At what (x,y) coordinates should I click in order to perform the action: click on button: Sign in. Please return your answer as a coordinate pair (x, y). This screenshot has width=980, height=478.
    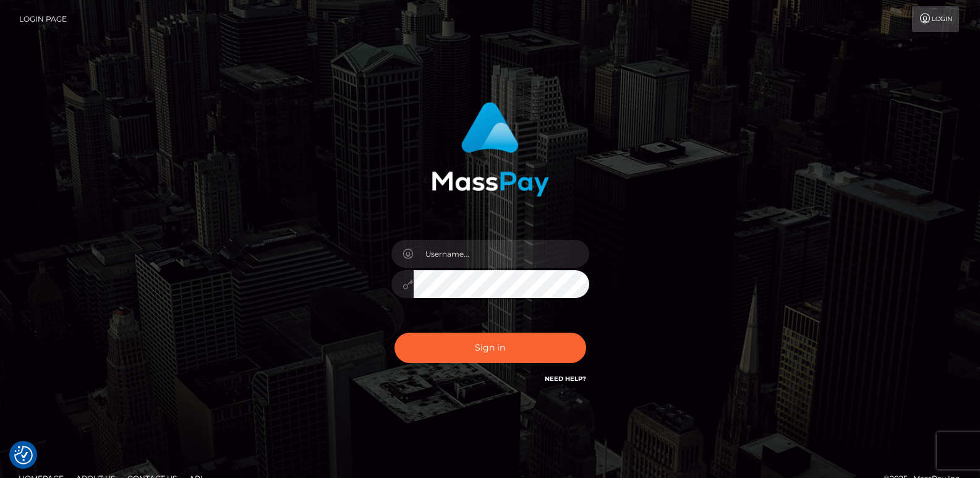
    Looking at the image, I should click on (490, 348).